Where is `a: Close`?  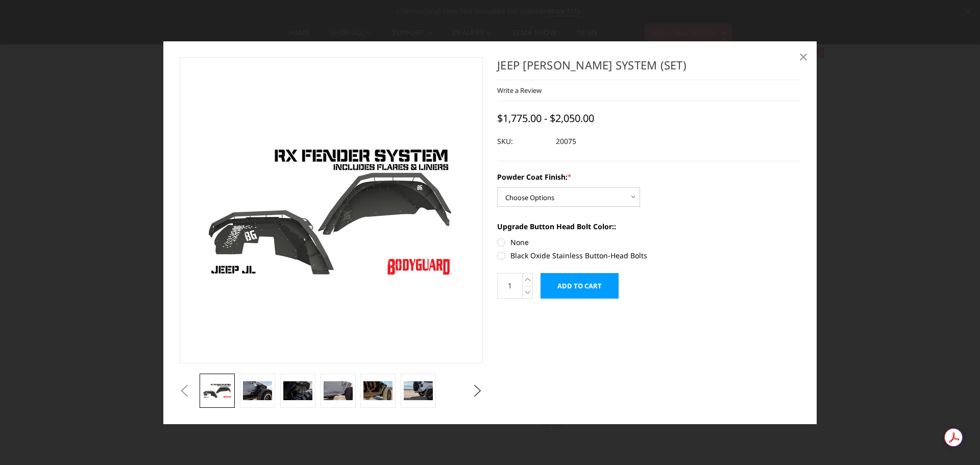
a: Close is located at coordinates (803, 57).